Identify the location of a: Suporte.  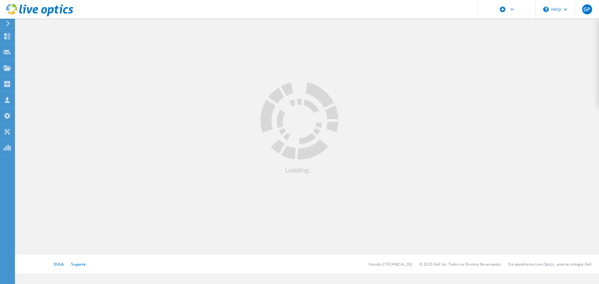
(78, 264).